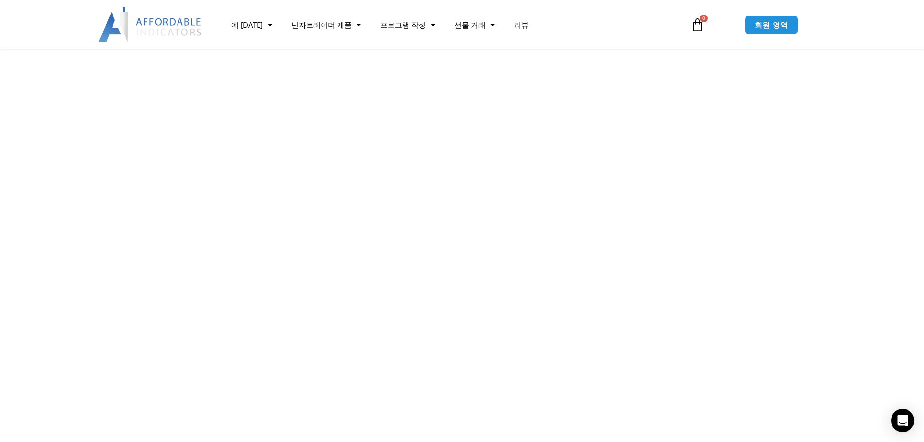  What do you see at coordinates (474, 25) in the screenshot?
I see `a: 선물 거래` at bounding box center [474, 25].